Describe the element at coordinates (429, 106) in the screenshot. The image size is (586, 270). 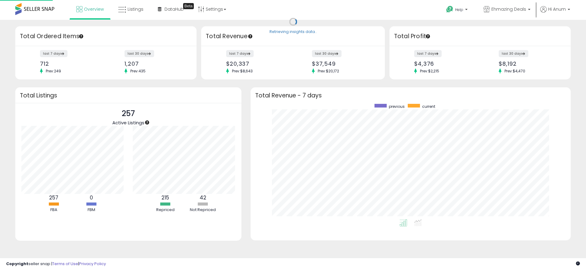
I see `span: current` at that location.